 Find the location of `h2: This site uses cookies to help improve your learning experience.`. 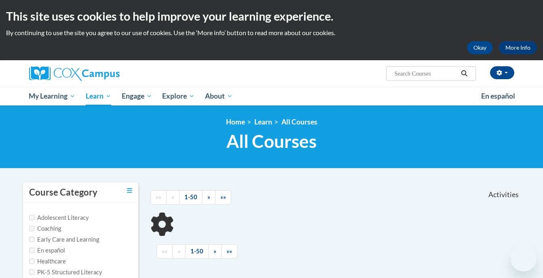

h2: This site uses cookies to help improve your learning experience. is located at coordinates (271, 16).